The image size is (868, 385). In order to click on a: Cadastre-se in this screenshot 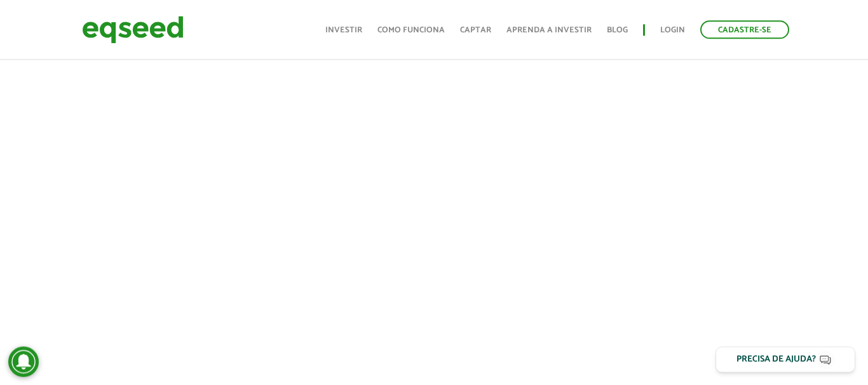, I will do `click(744, 29)`.